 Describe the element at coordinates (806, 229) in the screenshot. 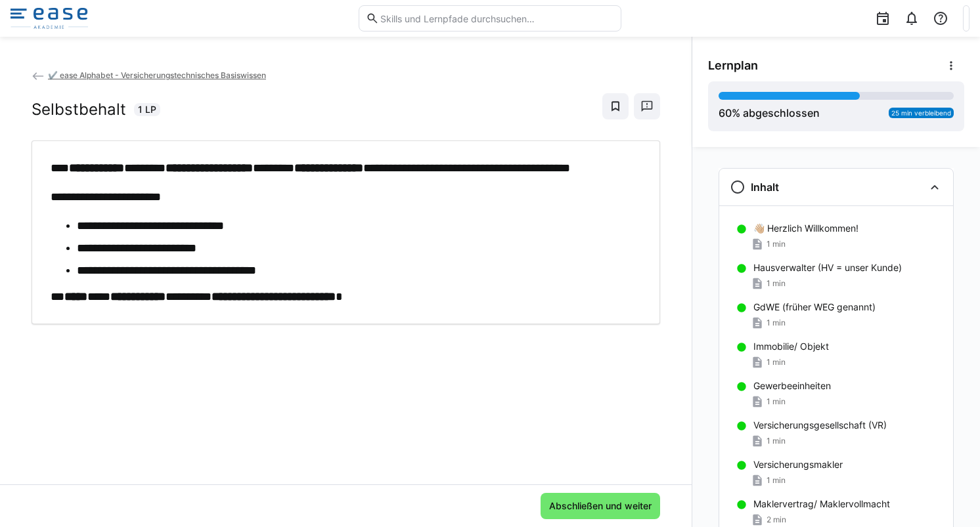

I see `p: 👋🏼 Herzlich Willkommen!` at that location.